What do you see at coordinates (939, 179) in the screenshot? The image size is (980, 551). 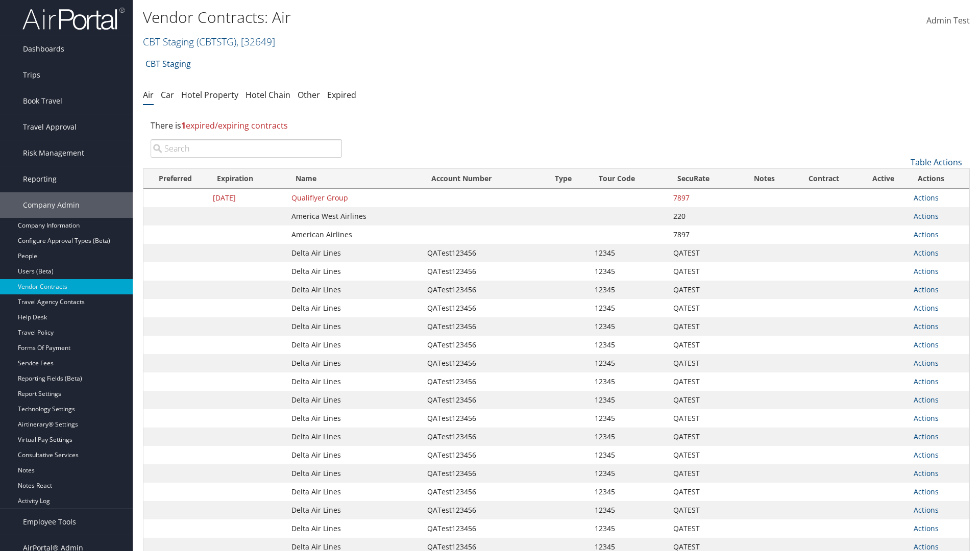 I see `th: Actions` at bounding box center [939, 179].